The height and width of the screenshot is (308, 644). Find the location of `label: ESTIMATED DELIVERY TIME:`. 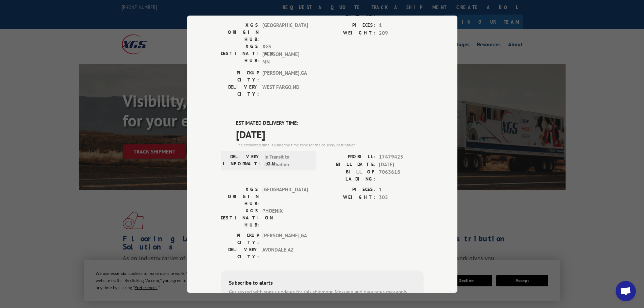

label: ESTIMATED DELIVERY TIME: is located at coordinates (329, 123).